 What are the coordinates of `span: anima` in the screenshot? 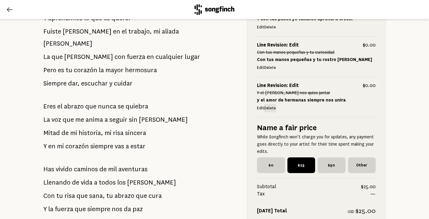 It's located at (94, 119).